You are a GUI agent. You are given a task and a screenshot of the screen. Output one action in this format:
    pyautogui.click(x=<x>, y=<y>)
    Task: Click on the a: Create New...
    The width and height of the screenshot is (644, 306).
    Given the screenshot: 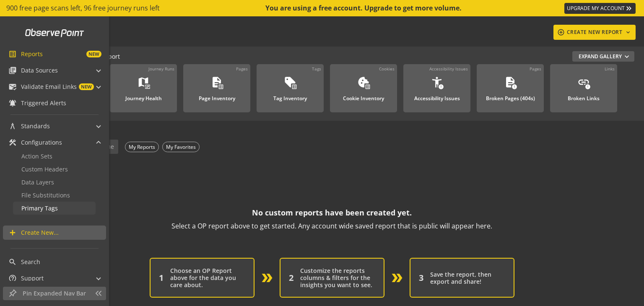 What is the action you would take?
    pyautogui.click(x=54, y=232)
    